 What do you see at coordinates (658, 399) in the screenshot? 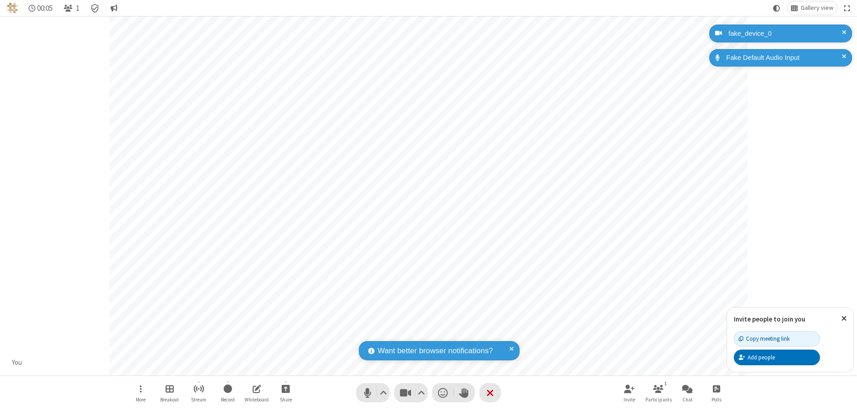
I see `span: Participants` at bounding box center [658, 399].